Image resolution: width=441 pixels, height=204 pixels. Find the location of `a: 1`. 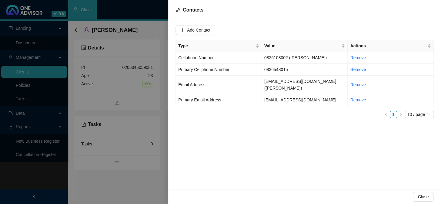

a: 1 is located at coordinates (393, 114).